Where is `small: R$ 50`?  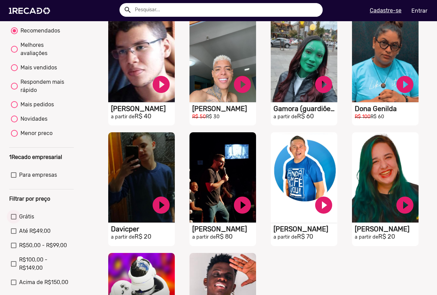 small: R$ 50 is located at coordinates (199, 116).